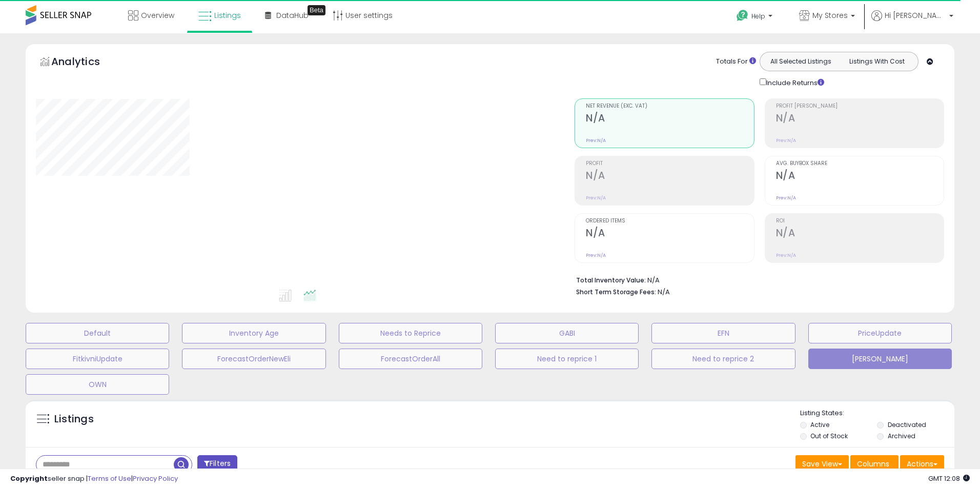  Describe the element at coordinates (411, 359) in the screenshot. I see `button: ForecastOrderAll` at that location.